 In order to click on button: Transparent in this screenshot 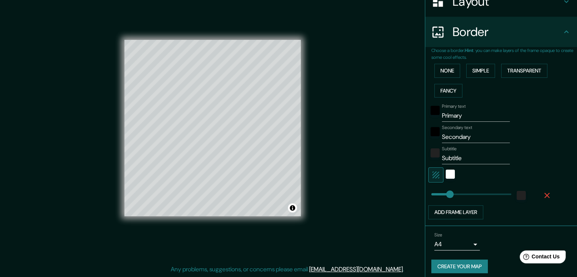, I will do `click(524, 71)`.